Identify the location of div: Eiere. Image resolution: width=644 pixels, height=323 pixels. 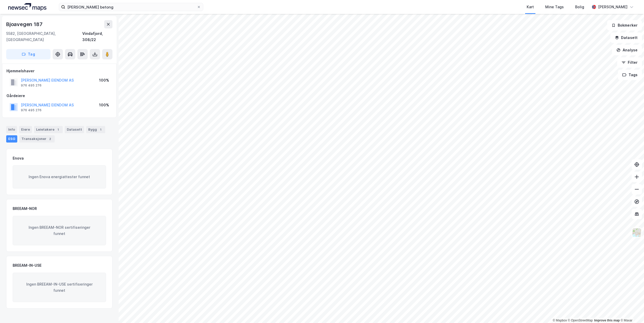
(25, 129).